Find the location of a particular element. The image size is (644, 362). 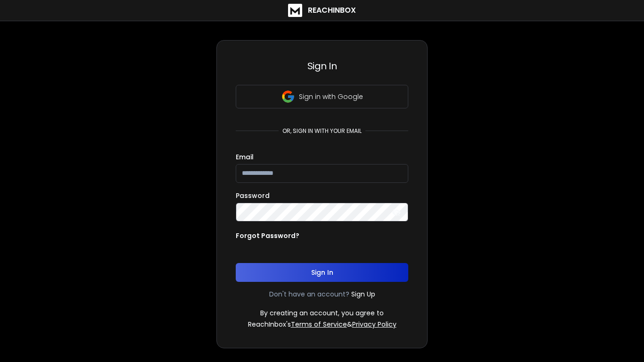

p: or, sign in with your email is located at coordinates (322, 131).